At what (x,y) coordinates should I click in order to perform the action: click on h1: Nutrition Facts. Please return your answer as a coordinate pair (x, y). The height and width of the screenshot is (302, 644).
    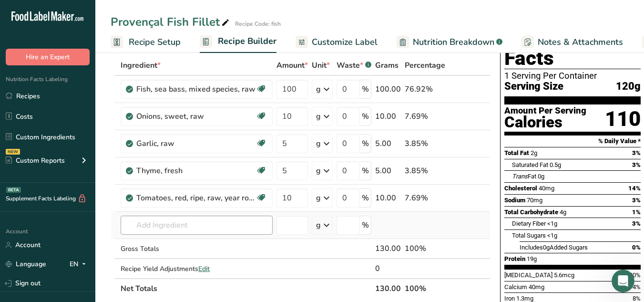
    Looking at the image, I should click on (572, 47).